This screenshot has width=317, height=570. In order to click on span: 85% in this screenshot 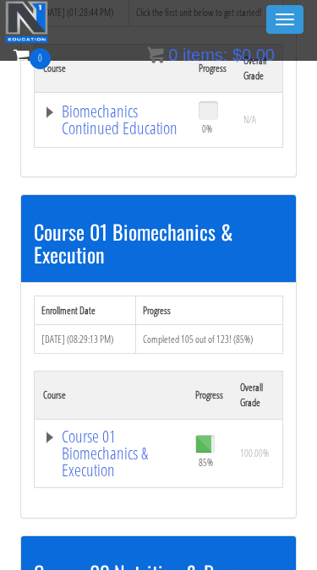, I will do `click(205, 463)`.